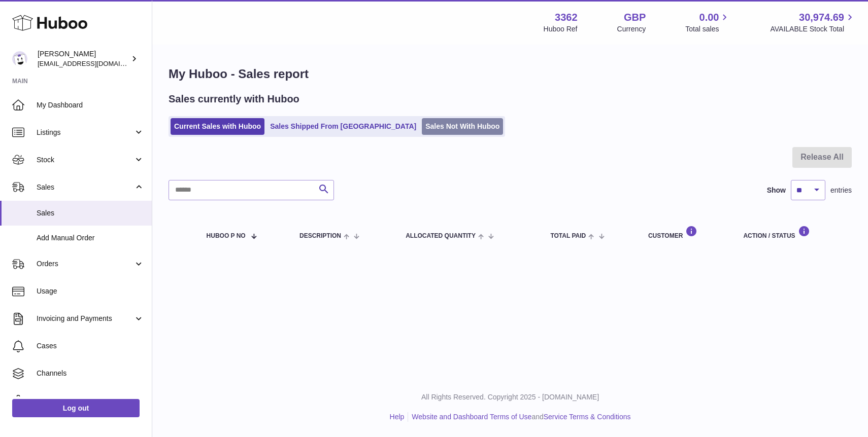 The image size is (868, 437). I want to click on span: Invoicing and Payments, so click(85, 318).